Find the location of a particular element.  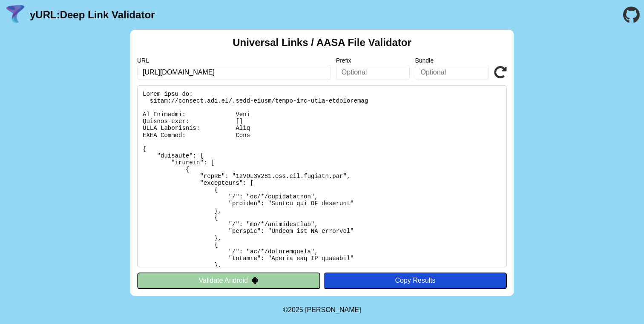

img: yURL Logo is located at coordinates (15, 15).